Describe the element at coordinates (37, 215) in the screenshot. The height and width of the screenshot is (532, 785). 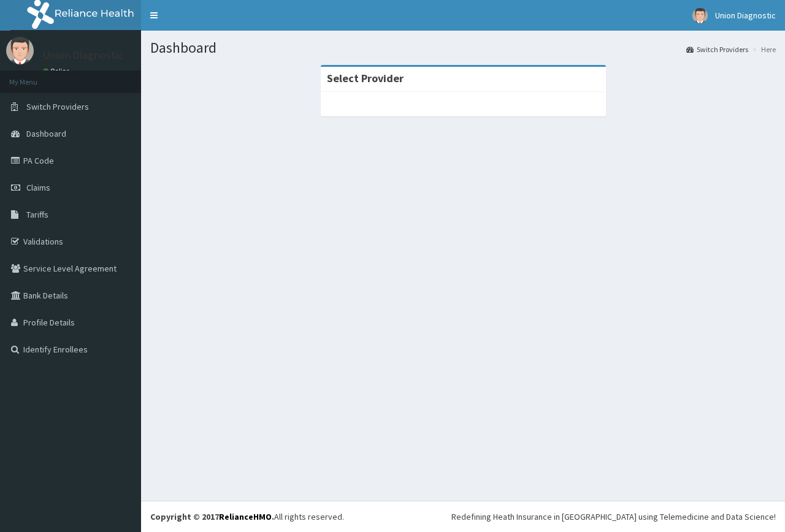
I see `span: Tariffs` at that location.